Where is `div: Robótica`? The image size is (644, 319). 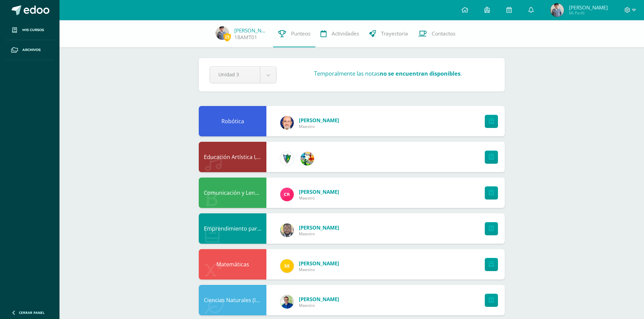
div: Robótica is located at coordinates (233, 121).